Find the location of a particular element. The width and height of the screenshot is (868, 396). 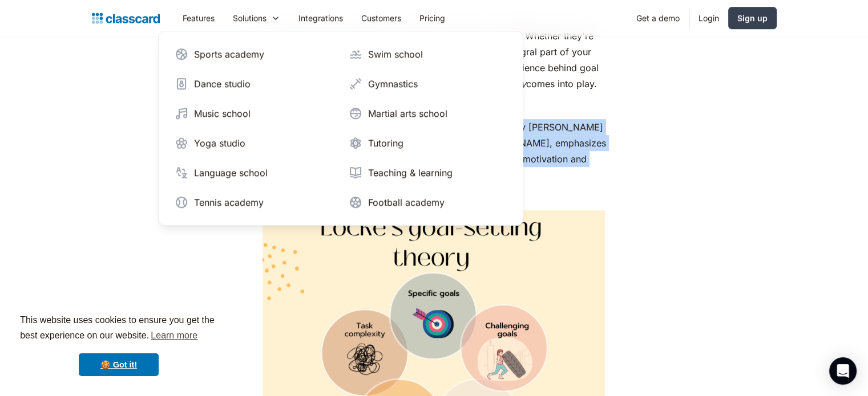

a: Music school is located at coordinates (254, 113).